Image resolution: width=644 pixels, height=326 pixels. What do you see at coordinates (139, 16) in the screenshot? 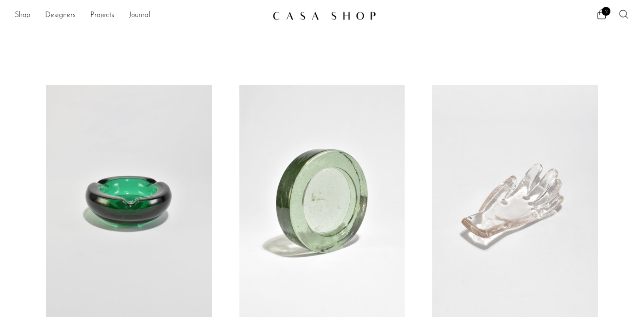
I see `a: Journal` at bounding box center [139, 16].